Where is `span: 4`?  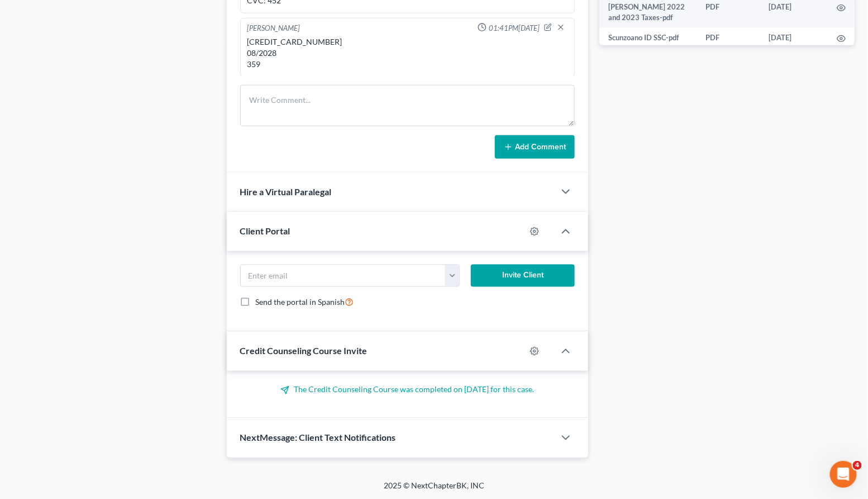
span: 4 is located at coordinates (858, 465).